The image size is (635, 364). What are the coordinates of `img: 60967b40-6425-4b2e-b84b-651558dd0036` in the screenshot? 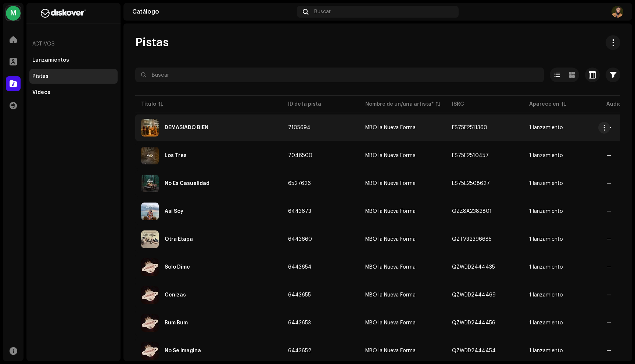 It's located at (150, 128).